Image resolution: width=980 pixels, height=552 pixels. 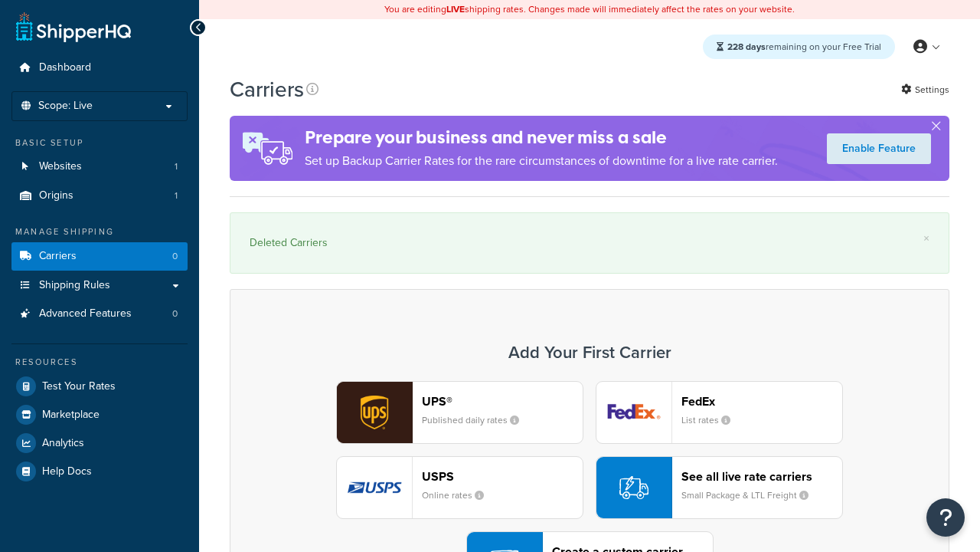 What do you see at coordinates (720, 488) in the screenshot?
I see `button: See all live rate carriersSmall Package & LTL Freight` at bounding box center [720, 488].